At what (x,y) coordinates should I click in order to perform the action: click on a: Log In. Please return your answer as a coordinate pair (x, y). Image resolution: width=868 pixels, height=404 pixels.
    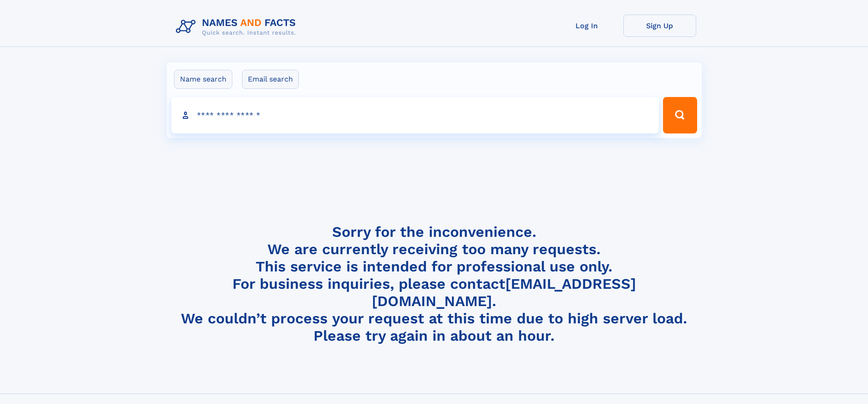
    Looking at the image, I should click on (586, 26).